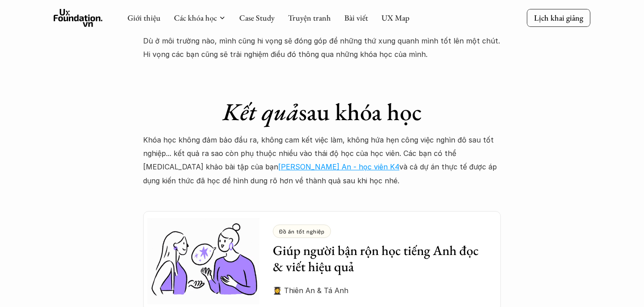  What do you see at coordinates (380, 259) in the screenshot?
I see `h3: Giúp người bận rộn học tiếng Anh đọc & viết hiệu quả` at bounding box center [380, 259].